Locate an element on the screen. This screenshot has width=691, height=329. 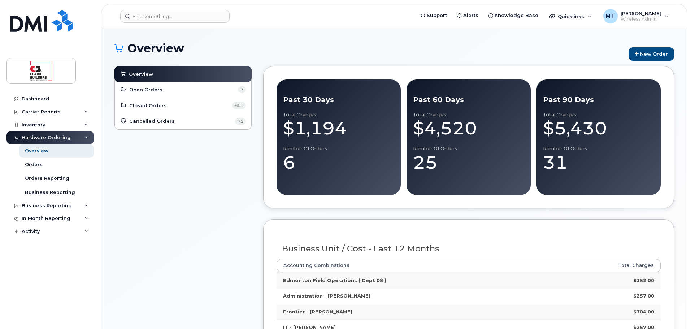
strong: $704.00 is located at coordinates (643, 311).